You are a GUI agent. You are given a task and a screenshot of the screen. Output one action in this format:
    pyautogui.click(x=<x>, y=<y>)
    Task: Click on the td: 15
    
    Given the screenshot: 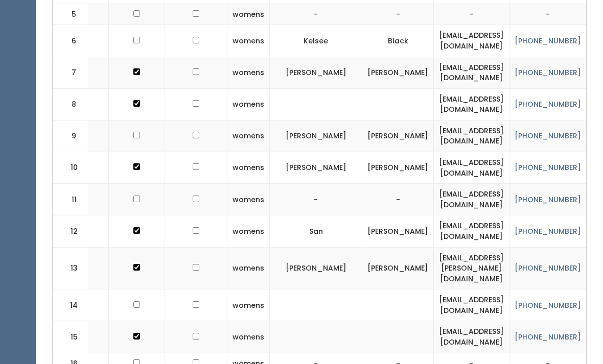 What is the action you would take?
    pyautogui.click(x=71, y=337)
    